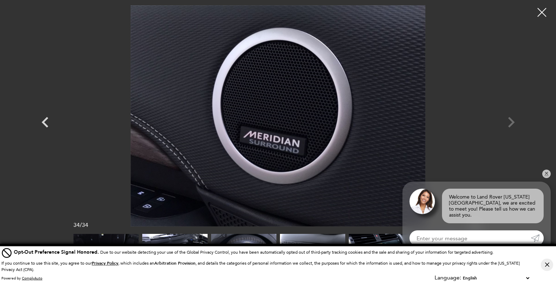 The image size is (556, 283). What do you see at coordinates (538, 238) in the screenshot?
I see `a: Submit` at bounding box center [538, 238].